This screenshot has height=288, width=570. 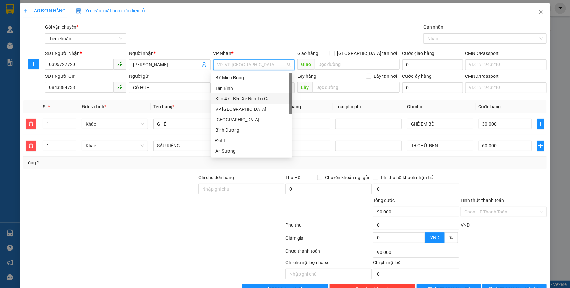 I want to click on img: icon, so click(x=79, y=11).